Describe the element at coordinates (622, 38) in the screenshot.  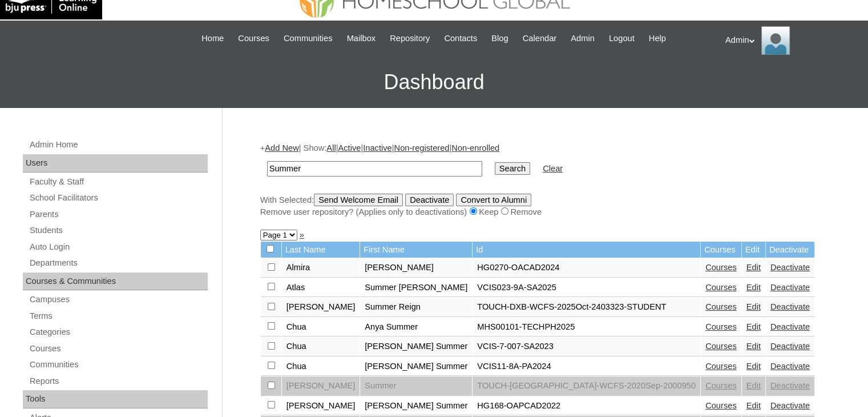
I see `span: Logout` at that location.